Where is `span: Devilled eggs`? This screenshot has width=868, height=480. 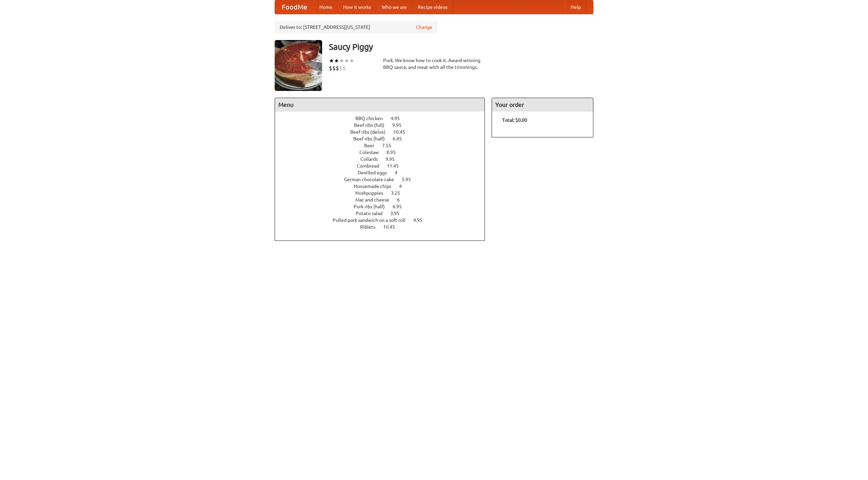
span: Devilled eggs is located at coordinates (376, 173).